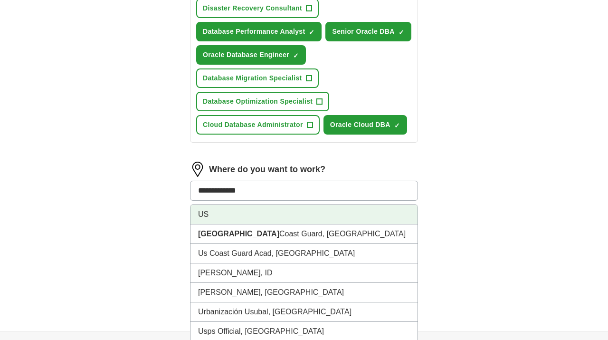  What do you see at coordinates (251, 55) in the screenshot?
I see `button: Oracle Database Engineer✓` at bounding box center [251, 55].